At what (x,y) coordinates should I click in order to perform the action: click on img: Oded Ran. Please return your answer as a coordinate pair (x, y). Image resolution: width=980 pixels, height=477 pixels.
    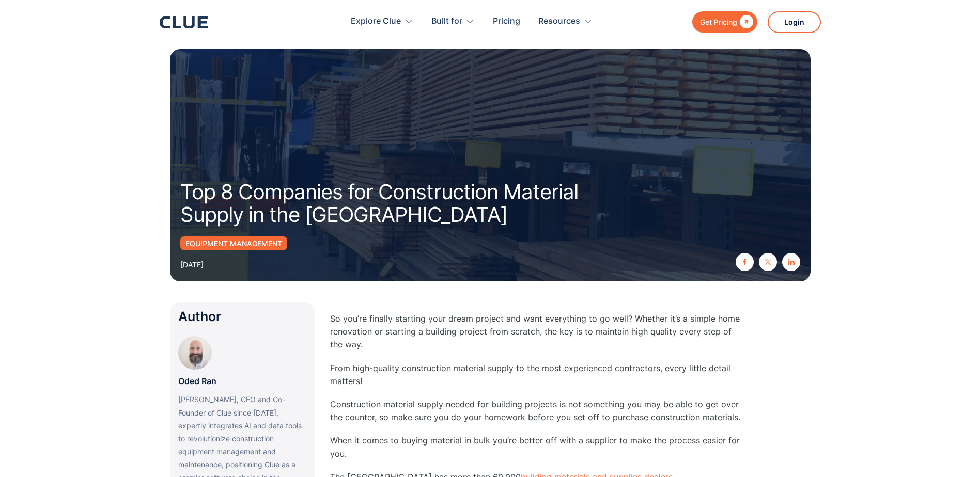
    Looking at the image, I should click on (195, 353).